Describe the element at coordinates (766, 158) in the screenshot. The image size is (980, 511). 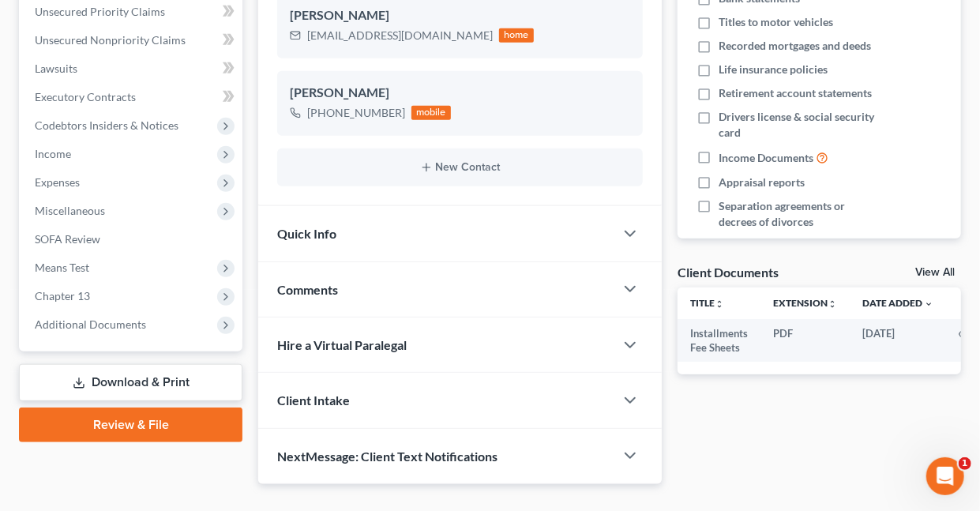
I see `span: Income Documents` at that location.